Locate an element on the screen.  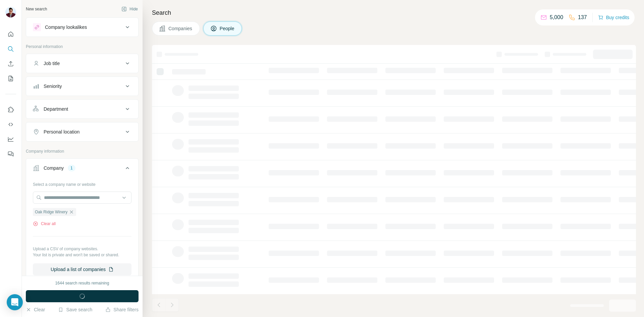
button: Company1 is located at coordinates (82, 169).